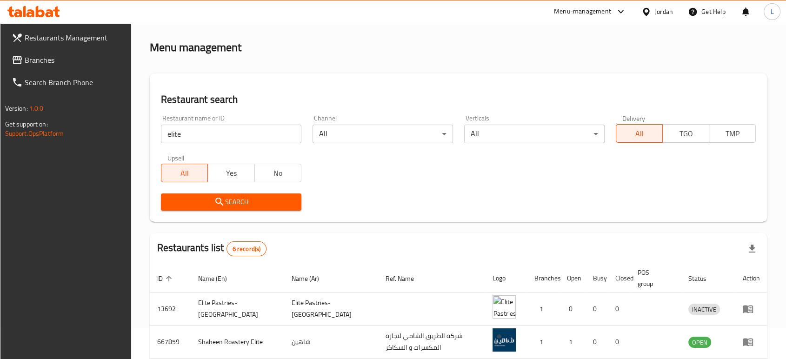 The image size is (786, 359). Describe the element at coordinates (74, 60) in the screenshot. I see `span: Branches` at that location.